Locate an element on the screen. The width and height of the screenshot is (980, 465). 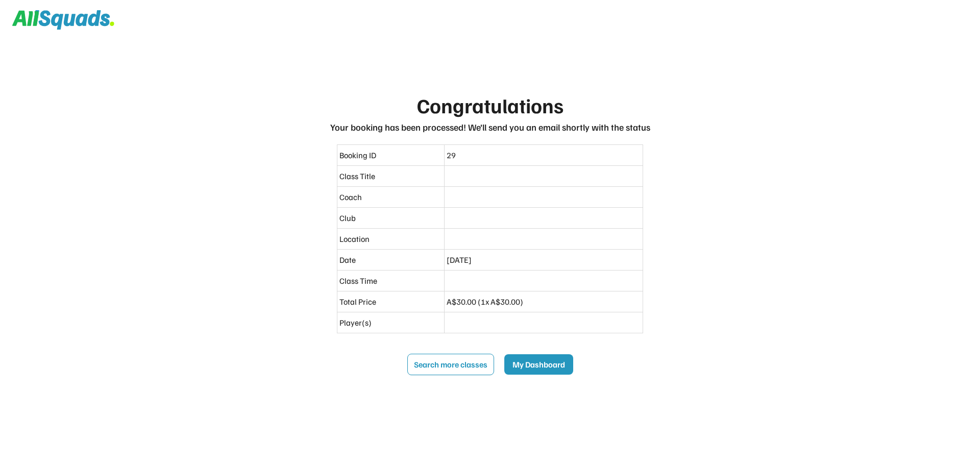
div: Congratulations is located at coordinates (490, 105).